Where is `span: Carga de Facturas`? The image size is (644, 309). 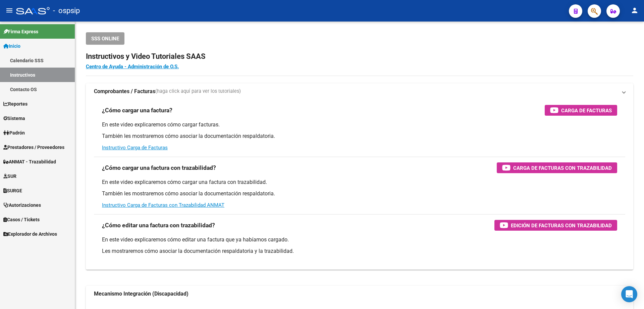 span: Carga de Facturas is located at coordinates (587, 110).